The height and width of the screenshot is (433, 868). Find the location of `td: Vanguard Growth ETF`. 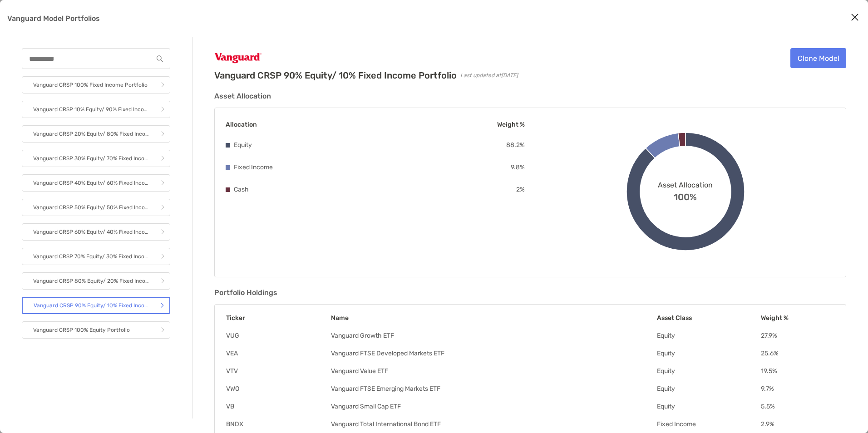

td: Vanguard Growth ETF is located at coordinates (493, 335).